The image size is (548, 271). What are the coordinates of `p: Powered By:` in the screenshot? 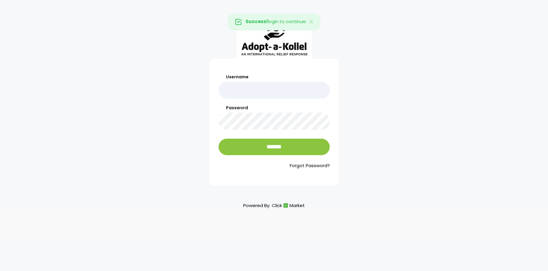 It's located at (274, 206).